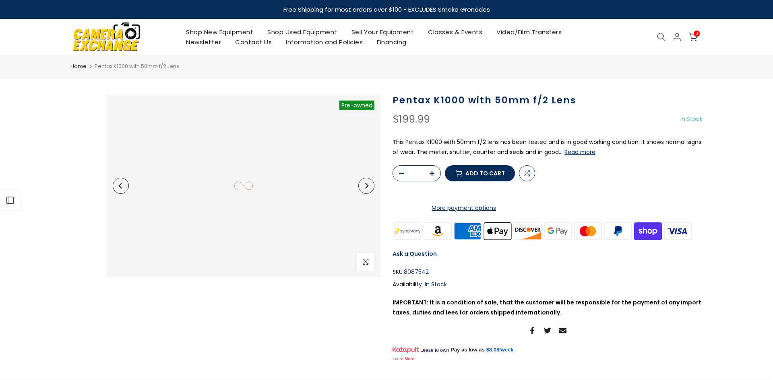 This screenshot has height=380, width=773. Describe the element at coordinates (438, 231) in the screenshot. I see `img: amazon payments` at that location.